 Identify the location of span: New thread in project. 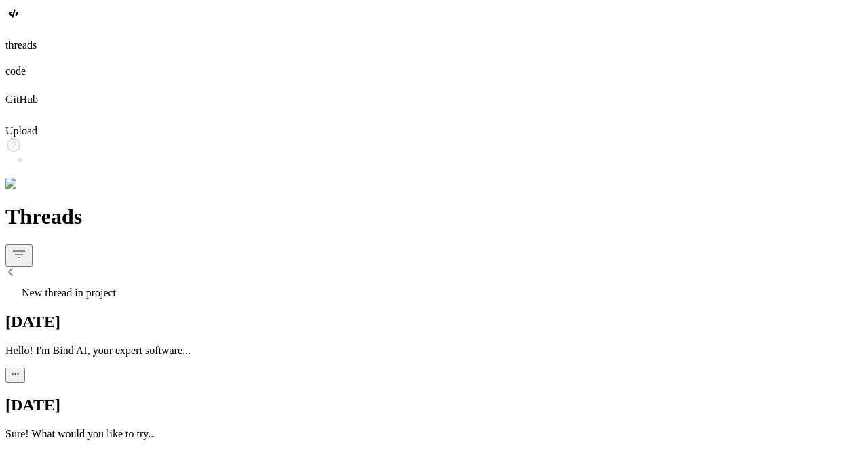
(68, 292).